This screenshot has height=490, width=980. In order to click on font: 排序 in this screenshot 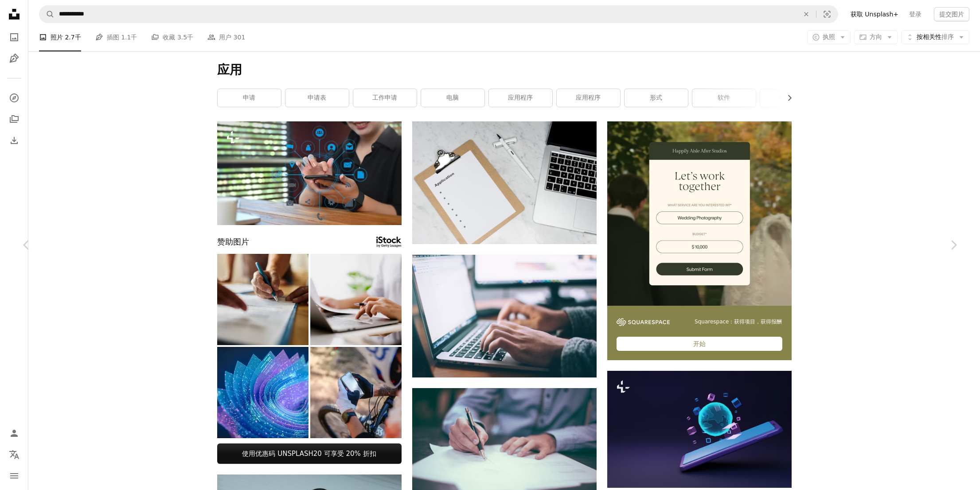, I will do `click(948, 37)`.